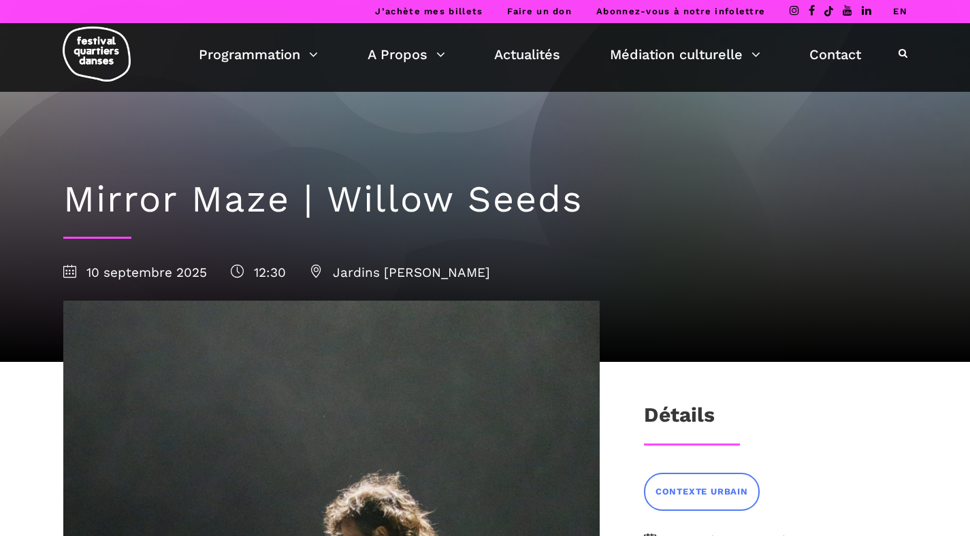 Image resolution: width=970 pixels, height=536 pixels. What do you see at coordinates (258, 272) in the screenshot?
I see `span: 12:30` at bounding box center [258, 272].